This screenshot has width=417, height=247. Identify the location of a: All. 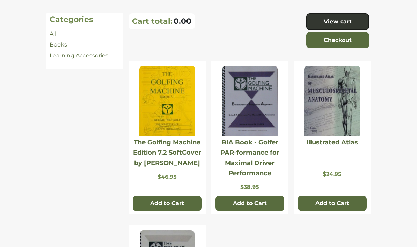
(53, 34).